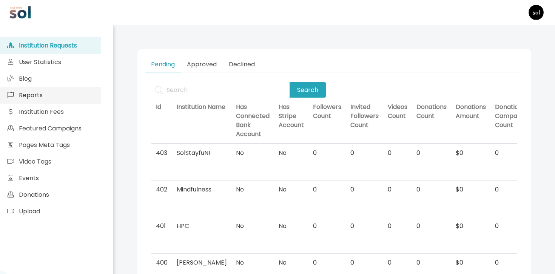 The width and height of the screenshot is (555, 274). I want to click on span: Pending, so click(163, 65).